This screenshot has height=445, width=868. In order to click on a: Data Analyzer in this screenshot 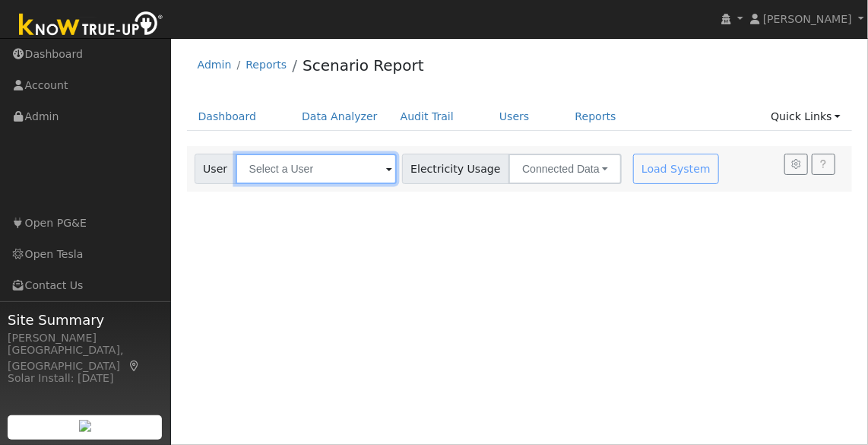, I will do `click(340, 116)`.